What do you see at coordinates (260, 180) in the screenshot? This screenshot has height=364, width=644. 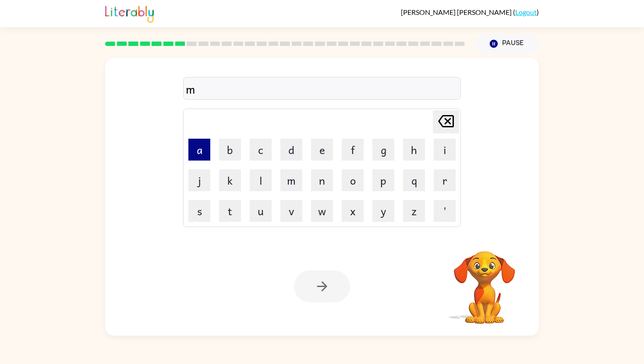 I see `button: l` at bounding box center [260, 180].